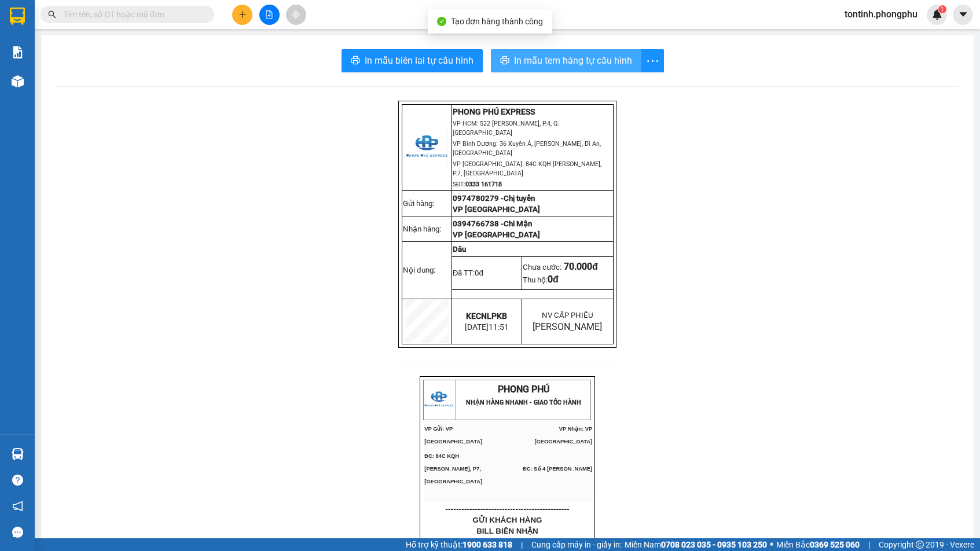  I want to click on span: Miền Nam, so click(695, 545).